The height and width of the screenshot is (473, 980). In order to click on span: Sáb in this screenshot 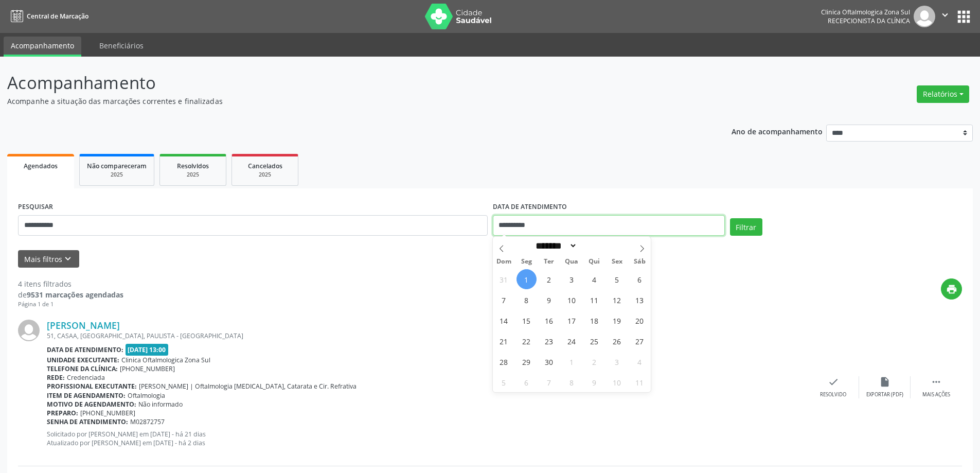, I will do `click(640, 262)`.